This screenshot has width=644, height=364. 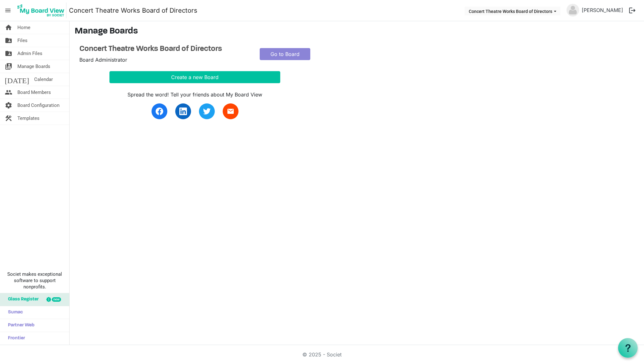 I want to click on a: Go to Board, so click(x=285, y=54).